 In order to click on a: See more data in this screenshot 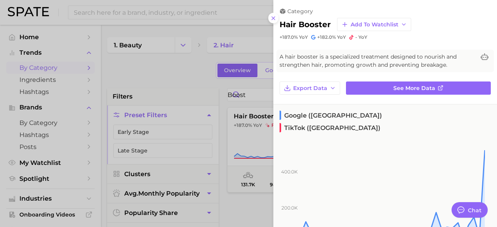, I will do `click(418, 88)`.